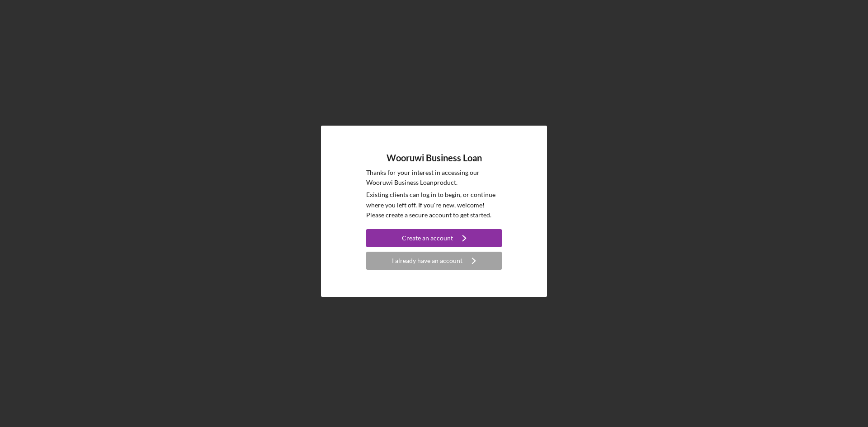  Describe the element at coordinates (434, 238) in the screenshot. I see `button: Create an account` at that location.